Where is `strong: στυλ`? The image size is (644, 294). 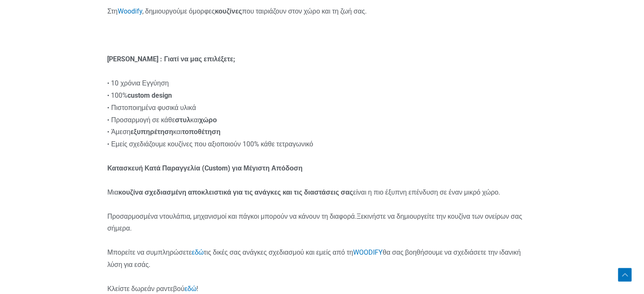 strong: στυλ is located at coordinates (183, 120).